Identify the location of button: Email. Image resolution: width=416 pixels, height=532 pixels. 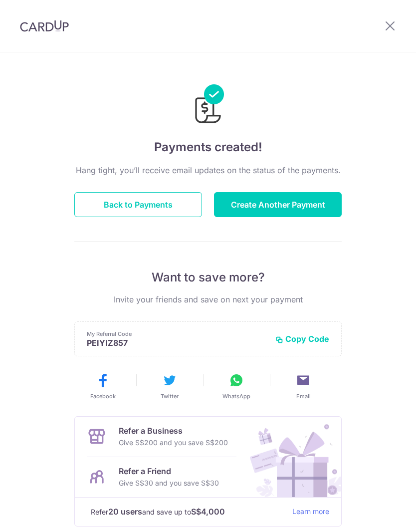
(304, 386).